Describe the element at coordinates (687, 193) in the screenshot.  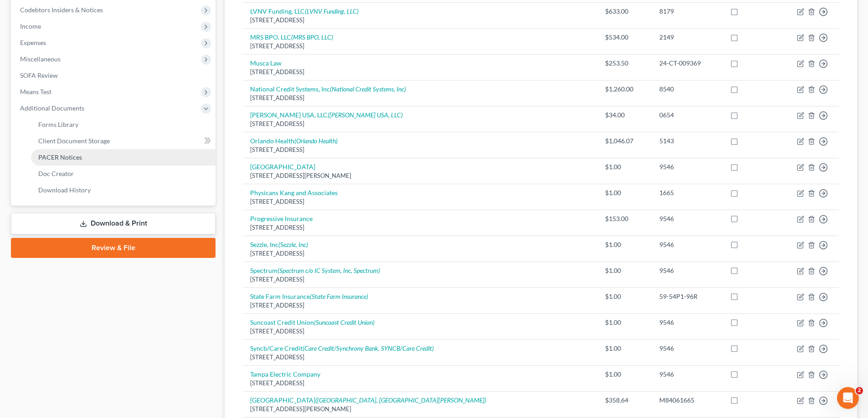
I see `div: 1665` at that location.